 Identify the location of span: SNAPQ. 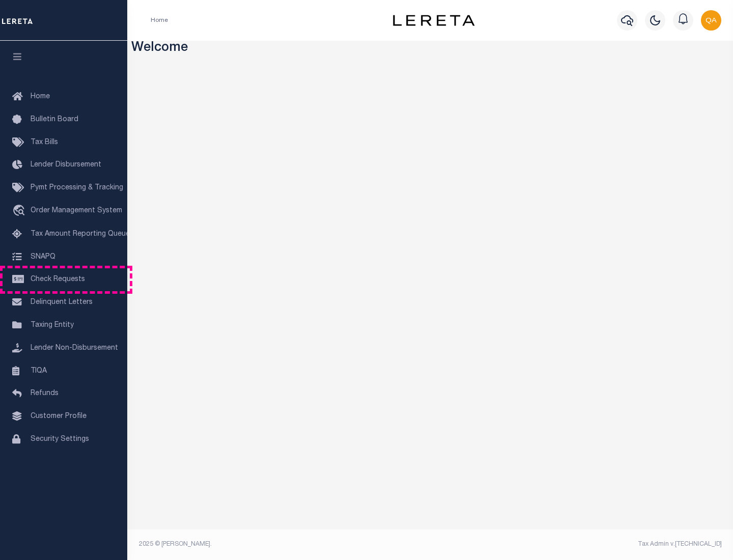
(43, 256).